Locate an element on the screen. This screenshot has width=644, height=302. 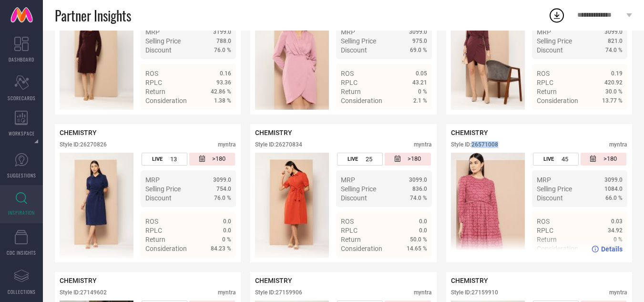
span: 821.0 is located at coordinates (615, 41).